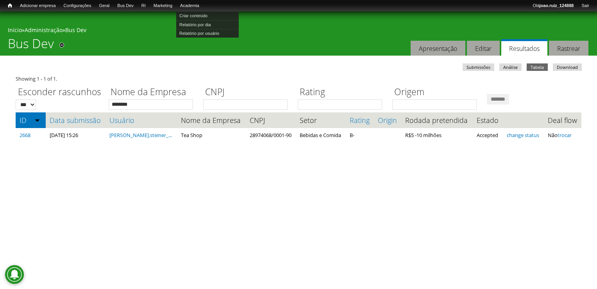 The image size is (597, 289). Describe the element at coordinates (77, 6) in the screenshot. I see `a: Configurações` at that location.